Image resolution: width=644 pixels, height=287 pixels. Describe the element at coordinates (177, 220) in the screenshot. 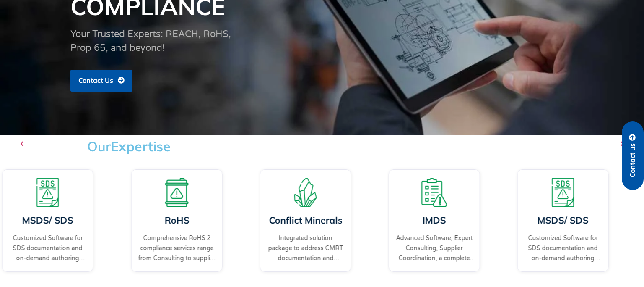

I see `a: RoHS` at that location.